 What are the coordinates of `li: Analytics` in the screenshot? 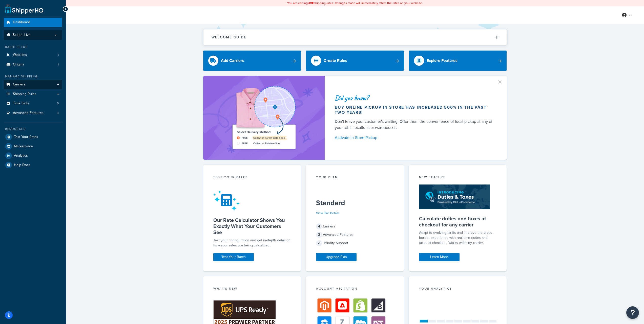 It's located at (33, 156).